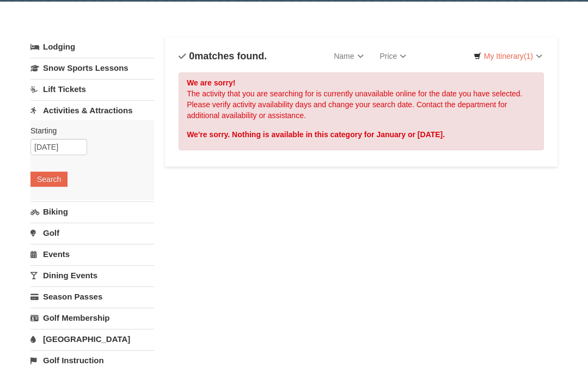  What do you see at coordinates (348, 56) in the screenshot?
I see `a: Name` at bounding box center [348, 56].